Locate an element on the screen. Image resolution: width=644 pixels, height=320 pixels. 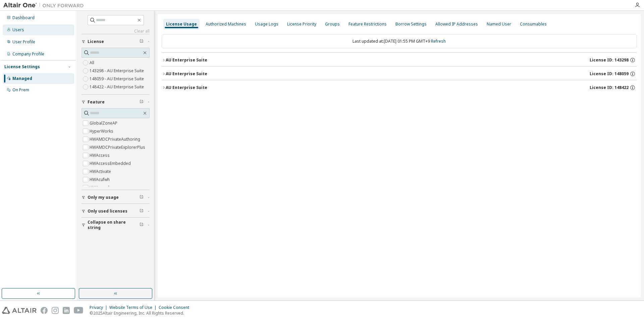
button: Collapse on share string is located at coordinates (116, 225).